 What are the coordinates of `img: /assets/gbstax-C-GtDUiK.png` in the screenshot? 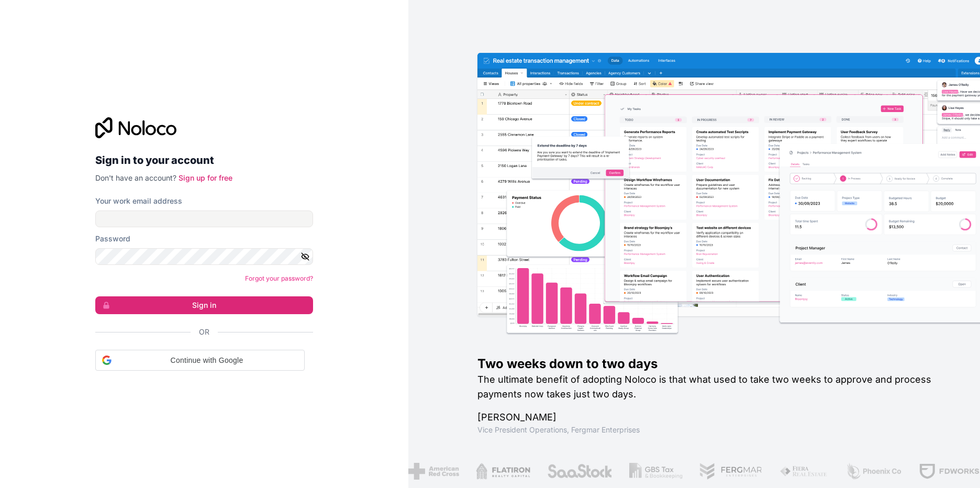 It's located at (656, 471).